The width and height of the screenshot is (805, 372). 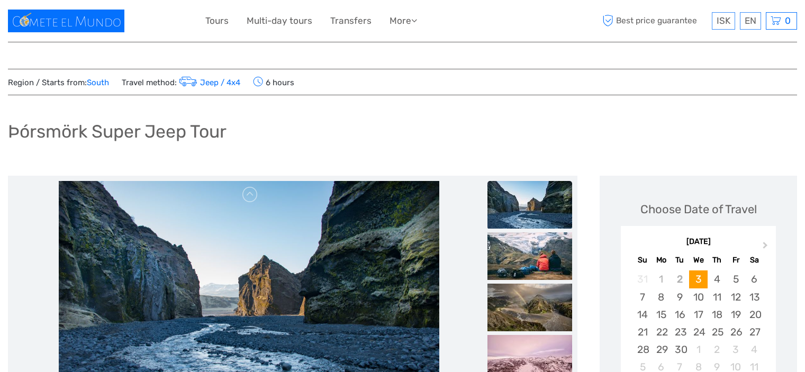 What do you see at coordinates (642, 279) in the screenshot?
I see `div: Not available Sunday, August 31st, 2025` at bounding box center [642, 279].